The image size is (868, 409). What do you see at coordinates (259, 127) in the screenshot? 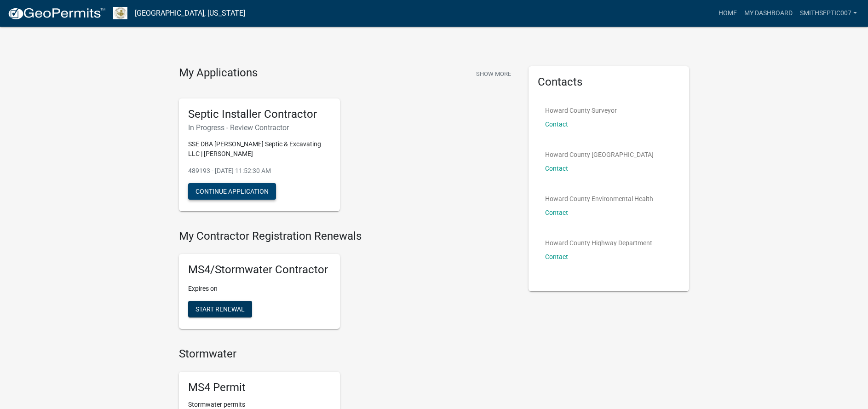
I see `h6: In Progress - Review Contractor` at bounding box center [259, 127].